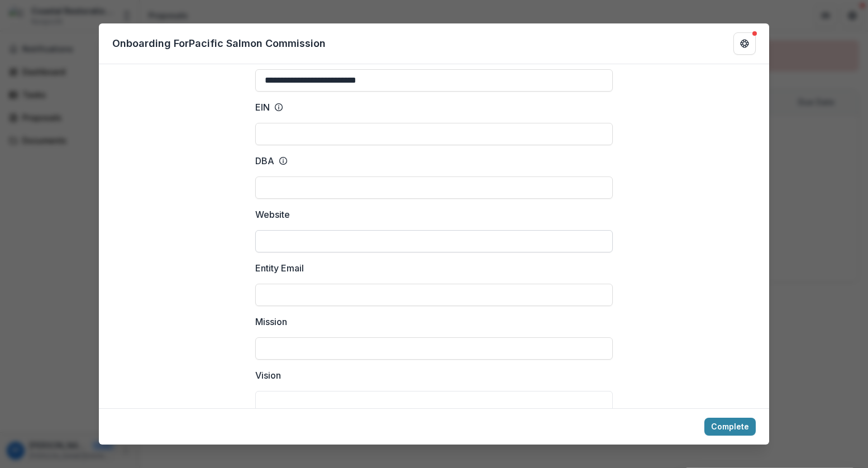 This screenshot has height=468, width=868. What do you see at coordinates (279, 268) in the screenshot?
I see `p: Entity Email` at bounding box center [279, 268].